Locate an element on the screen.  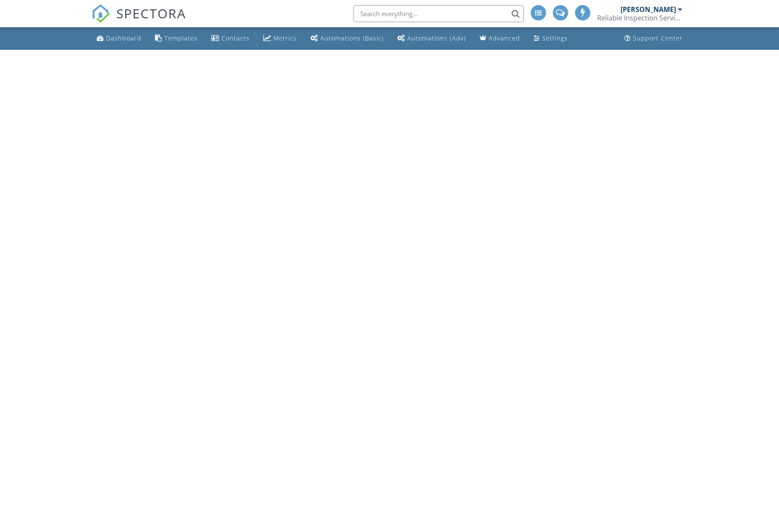
div: Settings is located at coordinates (555, 38).